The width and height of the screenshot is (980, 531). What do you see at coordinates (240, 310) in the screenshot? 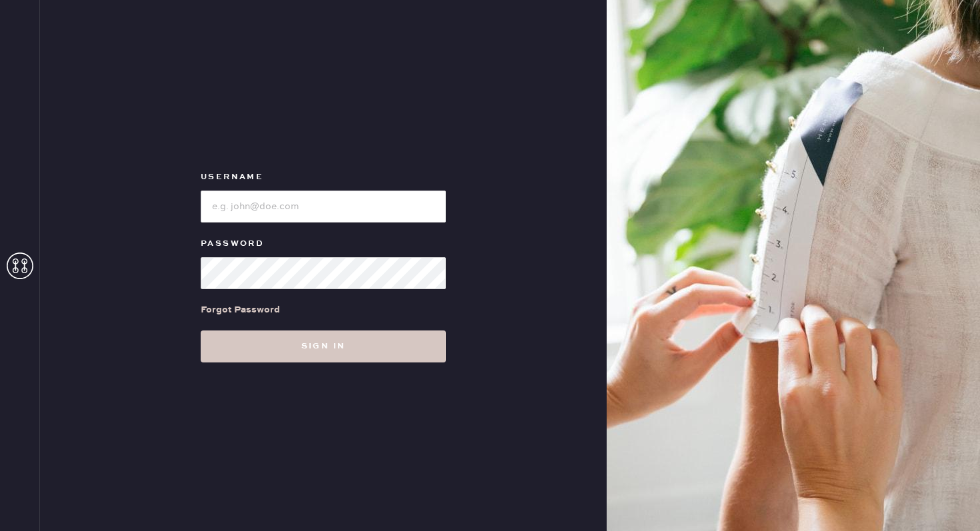
I see `a: Forgot Password` at bounding box center [240, 310].